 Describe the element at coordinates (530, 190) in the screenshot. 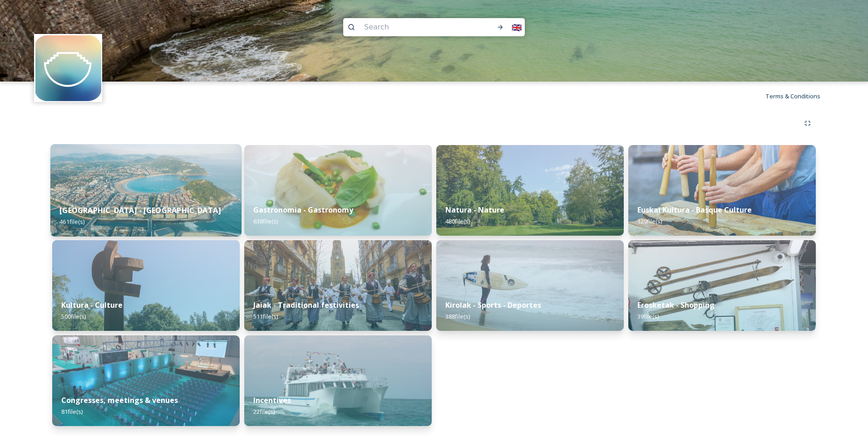

I see `img: _TZV9379.jpg` at that location.